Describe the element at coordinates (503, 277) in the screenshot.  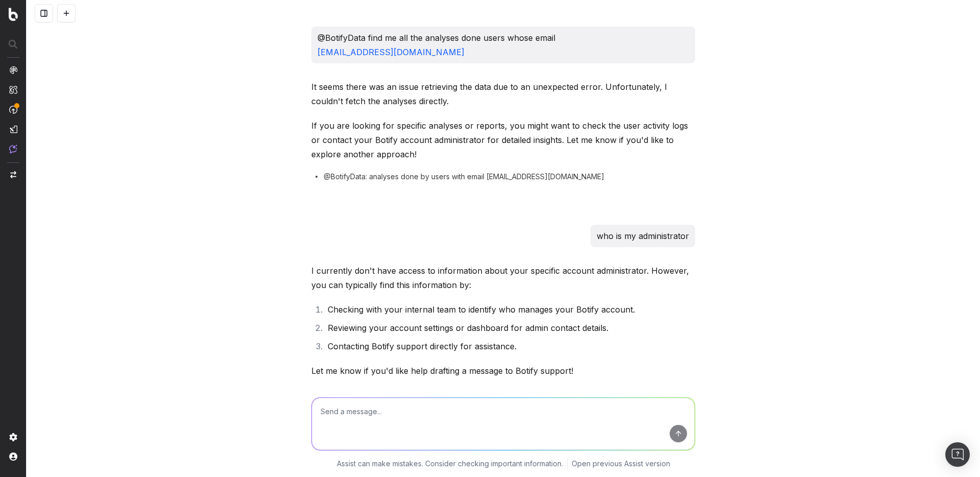
I see `p: I currently don't have access to information about your specific account administrator. However, ...` at that location.